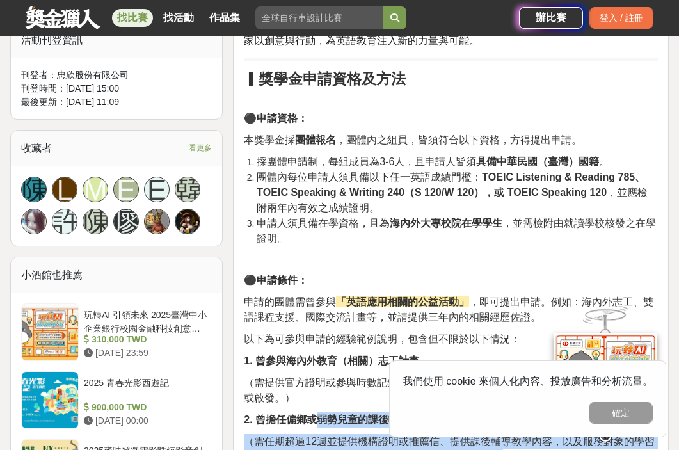 Image resolution: width=679 pixels, height=450 pixels. Describe the element at coordinates (145, 407) in the screenshot. I see `div: 900,000 TWD` at that location.